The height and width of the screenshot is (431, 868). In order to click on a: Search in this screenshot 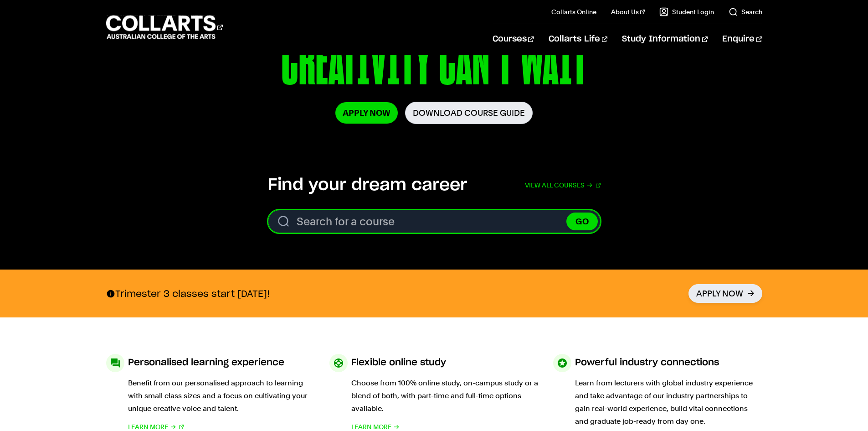, I will do `click(745, 12)`.